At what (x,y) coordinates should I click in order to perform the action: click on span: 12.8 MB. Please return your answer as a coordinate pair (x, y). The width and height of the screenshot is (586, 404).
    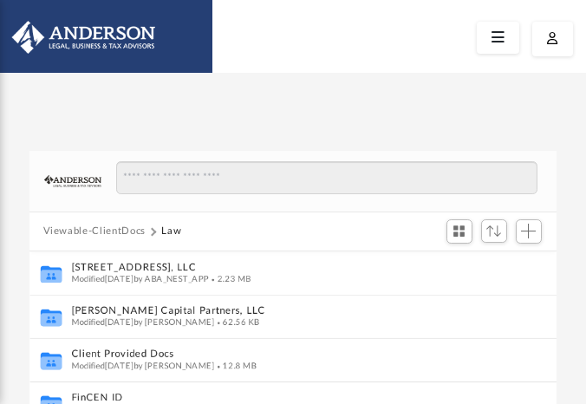
    Looking at the image, I should click on (235, 365).